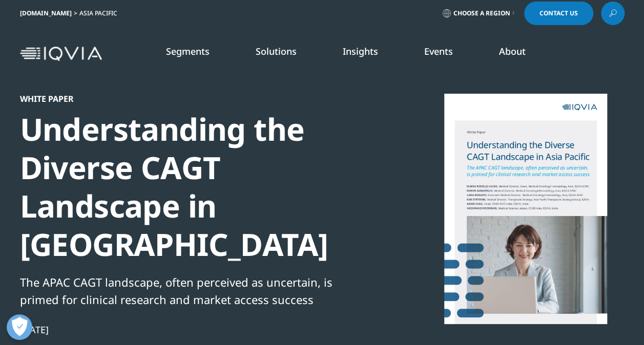  Describe the element at coordinates (360, 51) in the screenshot. I see `a: Insights` at that location.